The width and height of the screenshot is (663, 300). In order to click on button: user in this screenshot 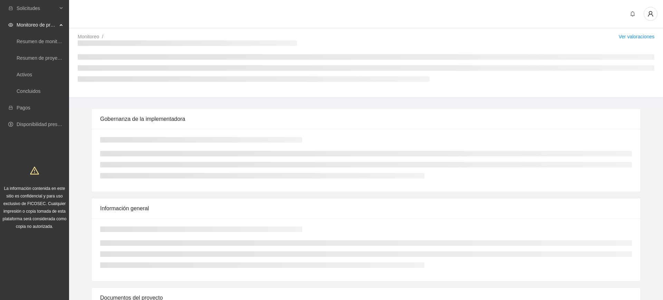, I will do `click(650, 14)`.